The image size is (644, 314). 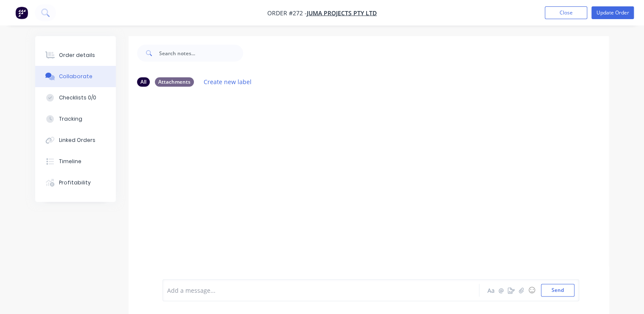 What do you see at coordinates (75, 161) in the screenshot?
I see `button: Timeline` at bounding box center [75, 161].